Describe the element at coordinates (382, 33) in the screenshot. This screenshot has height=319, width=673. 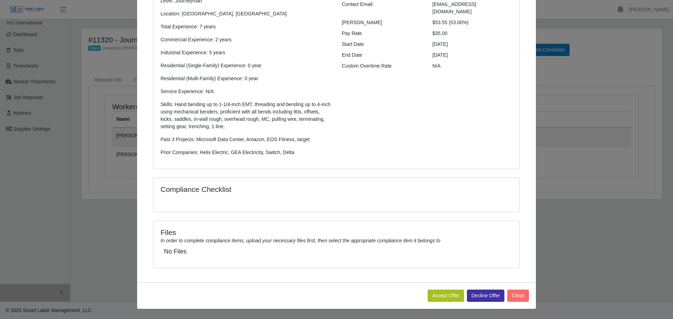
I see `div: Pay Rate` at that location.